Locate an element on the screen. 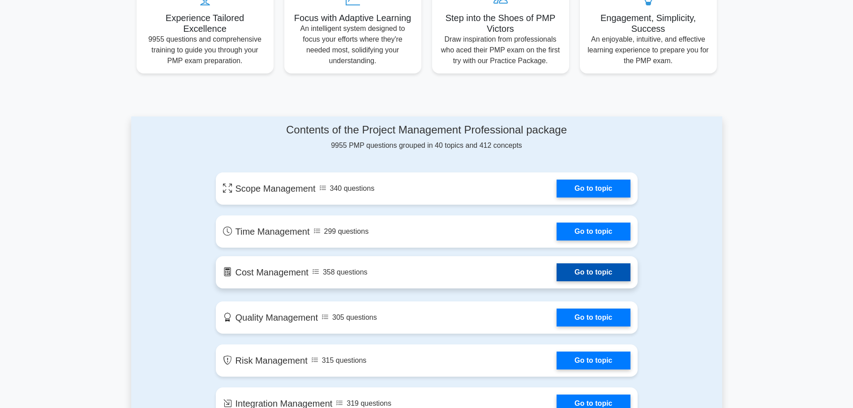 The image size is (853, 408). p: Draw inspiration from professionals who aced their PMP exam on the first try with our Practice Pa... is located at coordinates (501, 50).